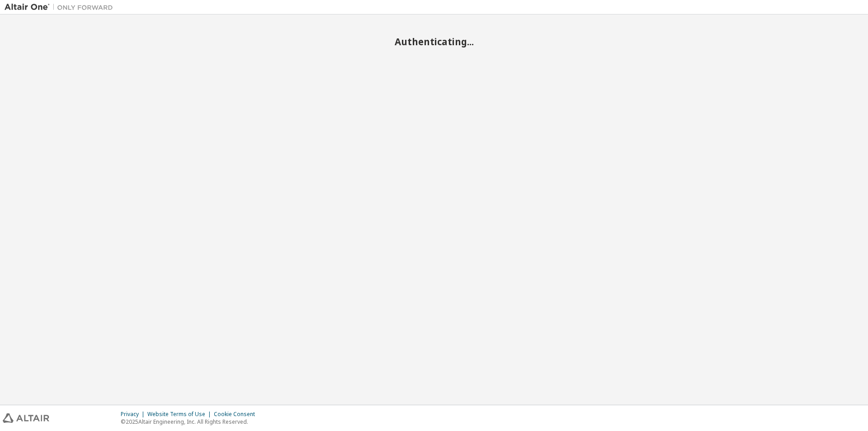 Image resolution: width=868 pixels, height=431 pixels. What do you see at coordinates (434, 42) in the screenshot?
I see `h2: Authenticating...` at bounding box center [434, 42].